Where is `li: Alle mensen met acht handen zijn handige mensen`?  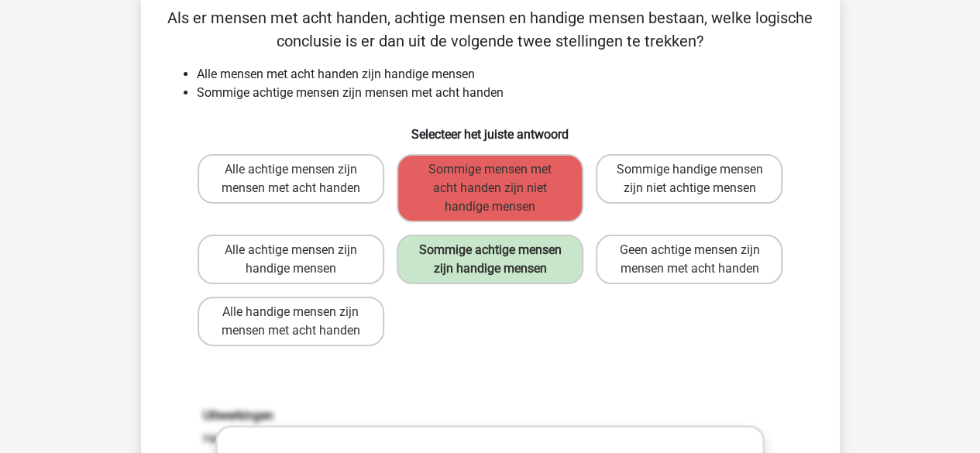
li: Alle mensen met acht handen zijn handige mensen is located at coordinates (506, 74).